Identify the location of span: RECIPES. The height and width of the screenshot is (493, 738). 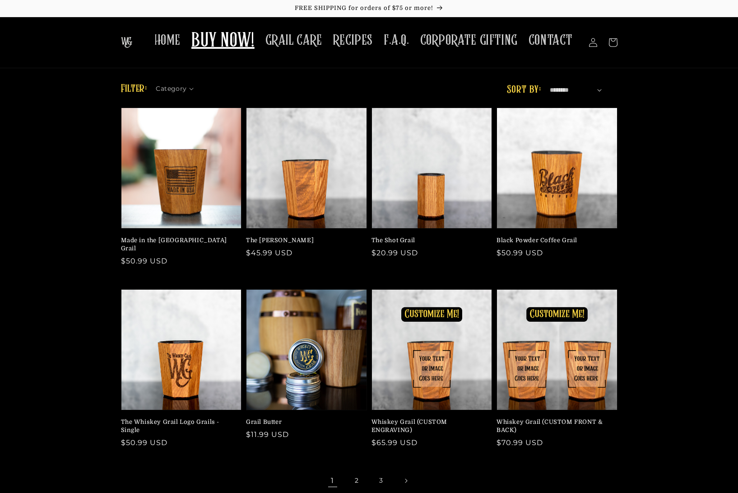
(353, 40).